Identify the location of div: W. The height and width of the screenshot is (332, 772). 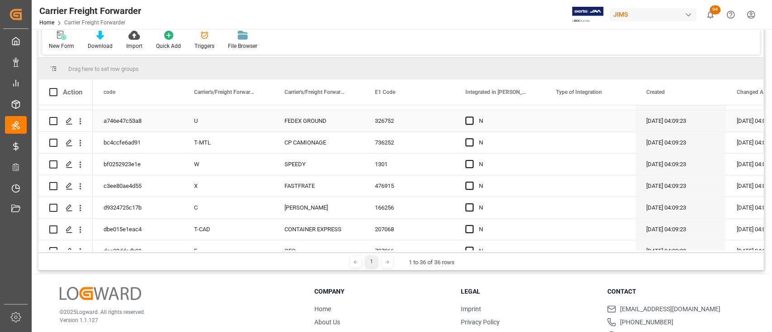
(228, 165).